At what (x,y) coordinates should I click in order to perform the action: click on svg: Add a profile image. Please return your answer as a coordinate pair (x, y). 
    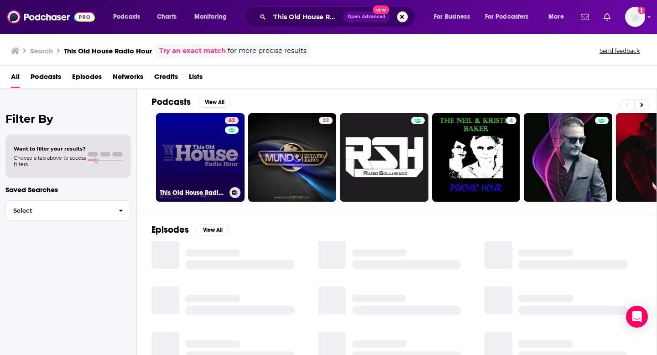
    Looking at the image, I should click on (641, 10).